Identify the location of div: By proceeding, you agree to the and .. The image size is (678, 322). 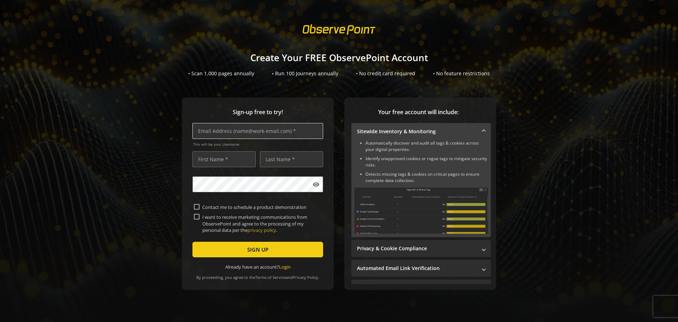
(258, 275).